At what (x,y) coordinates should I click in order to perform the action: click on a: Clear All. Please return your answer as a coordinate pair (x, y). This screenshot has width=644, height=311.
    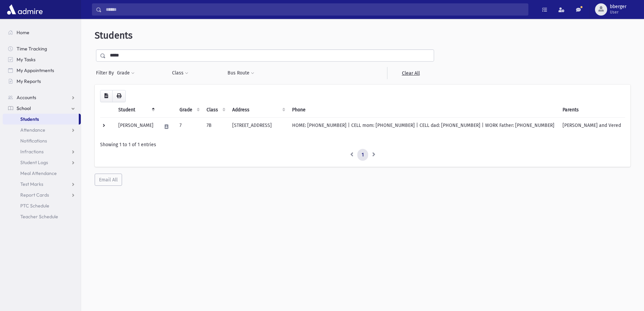
    Looking at the image, I should click on (411, 73).